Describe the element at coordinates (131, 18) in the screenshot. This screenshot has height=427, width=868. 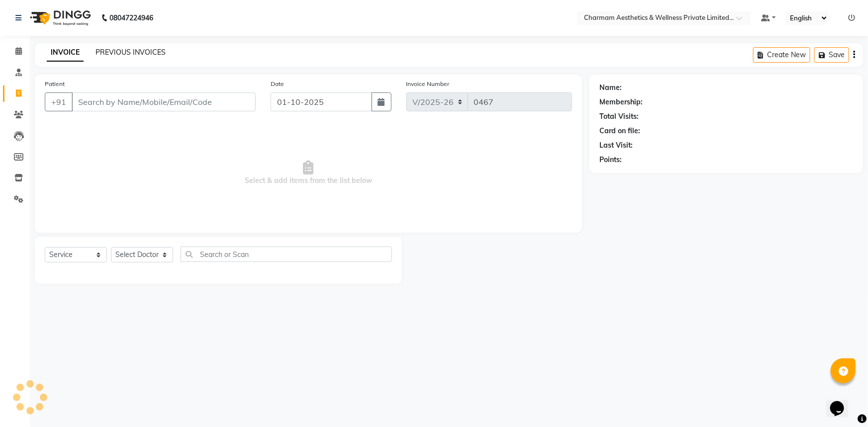
I see `b: 08047224946` at that location.